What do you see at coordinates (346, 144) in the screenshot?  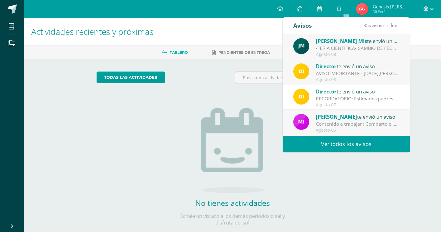 I see `a: Ver todos los avisos` at bounding box center [346, 144].